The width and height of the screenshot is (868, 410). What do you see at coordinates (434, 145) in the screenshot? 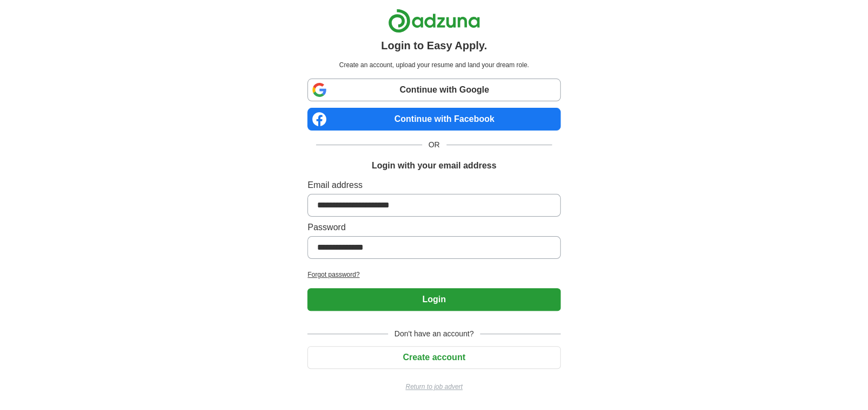
I see `span: OR` at bounding box center [434, 145].